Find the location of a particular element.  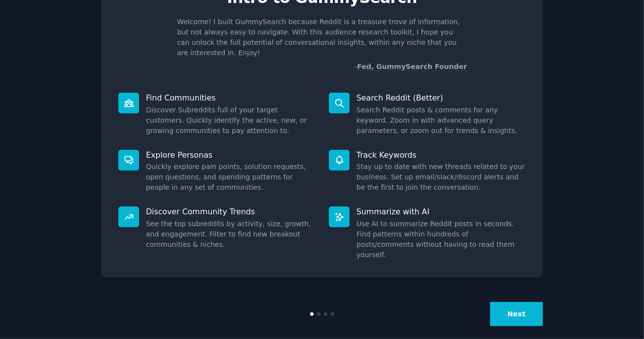

p: Track Keywords is located at coordinates (441, 155).